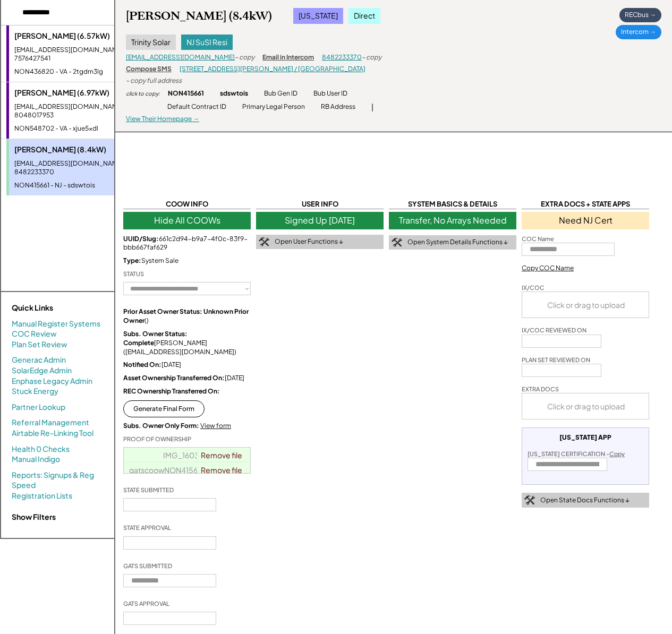  I want to click on div: Hide All COOWs, so click(188, 221).